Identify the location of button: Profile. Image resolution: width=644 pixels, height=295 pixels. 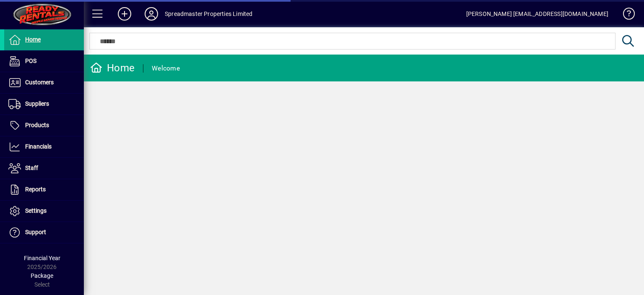
(151, 14).